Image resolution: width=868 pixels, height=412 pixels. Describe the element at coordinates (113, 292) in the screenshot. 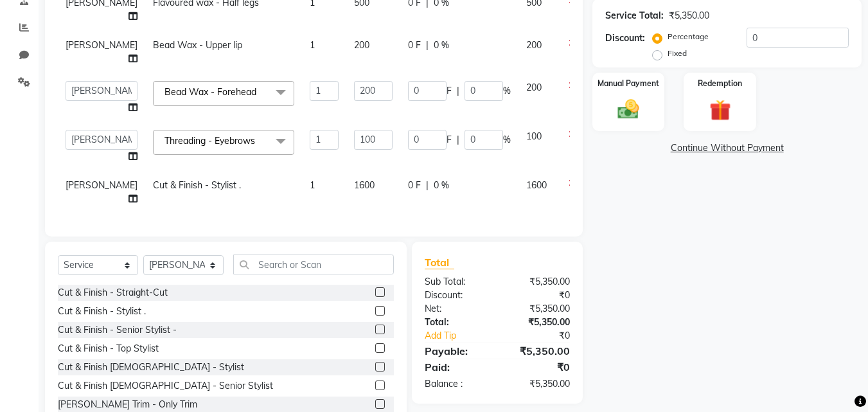

I see `div: Cut & Finish - Straight-Cut` at that location.